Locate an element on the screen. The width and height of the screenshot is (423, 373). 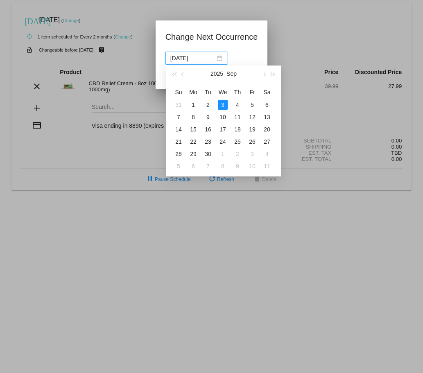
td: 9/1/2025 is located at coordinates (193, 105).